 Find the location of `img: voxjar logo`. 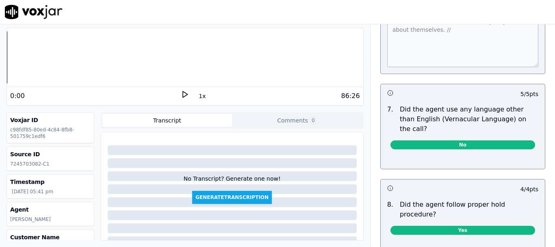

img: voxjar logo is located at coordinates (34, 12).